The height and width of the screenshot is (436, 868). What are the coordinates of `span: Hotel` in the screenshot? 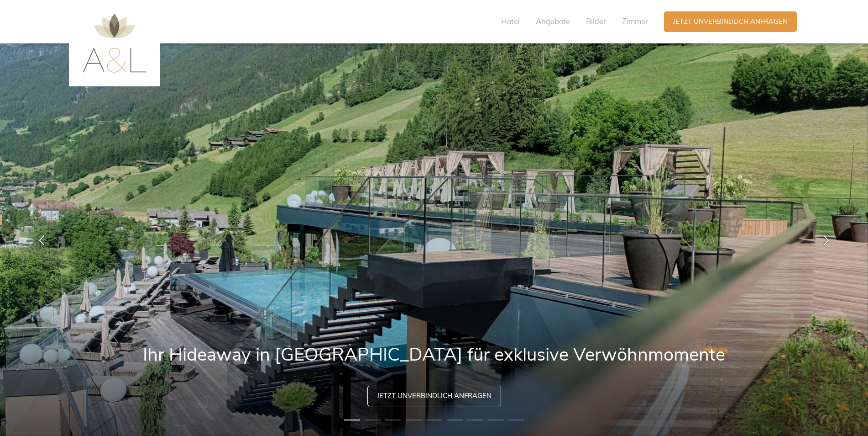 It's located at (510, 22).